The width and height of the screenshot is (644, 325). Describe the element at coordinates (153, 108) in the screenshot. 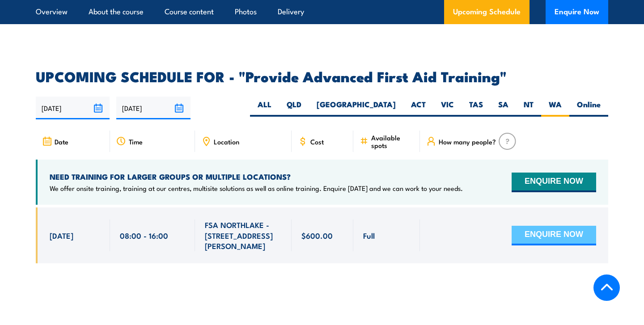

I see `input: To date` at that location.